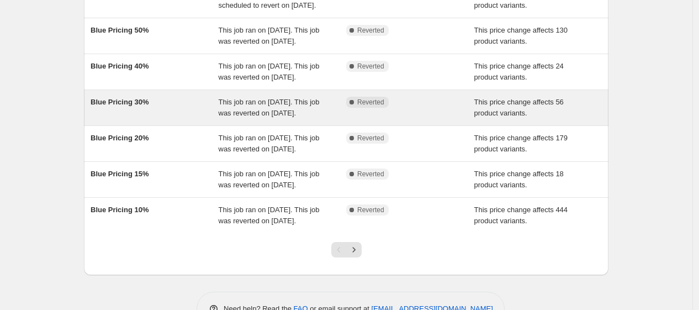  Describe the element at coordinates (519, 179) in the screenshot. I see `span: This price change affects 18 product variants.` at that location.